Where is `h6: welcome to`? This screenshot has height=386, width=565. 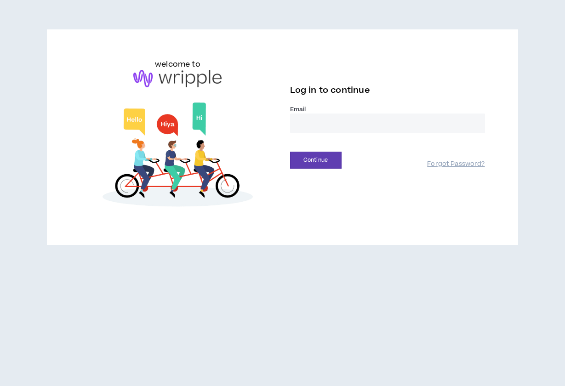 h6: welcome to is located at coordinates (177, 64).